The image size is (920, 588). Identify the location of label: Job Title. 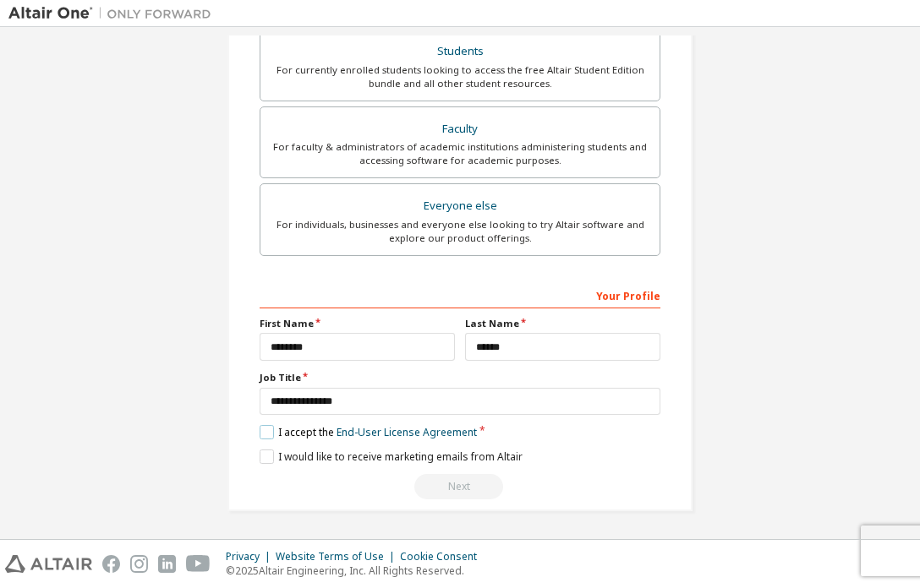
(460, 378).